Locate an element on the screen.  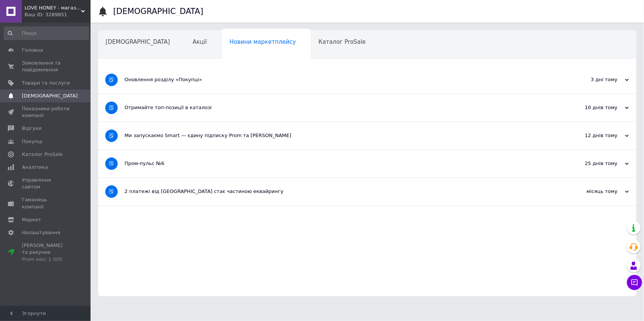
span: Товари та послуги is located at coordinates (46, 83).